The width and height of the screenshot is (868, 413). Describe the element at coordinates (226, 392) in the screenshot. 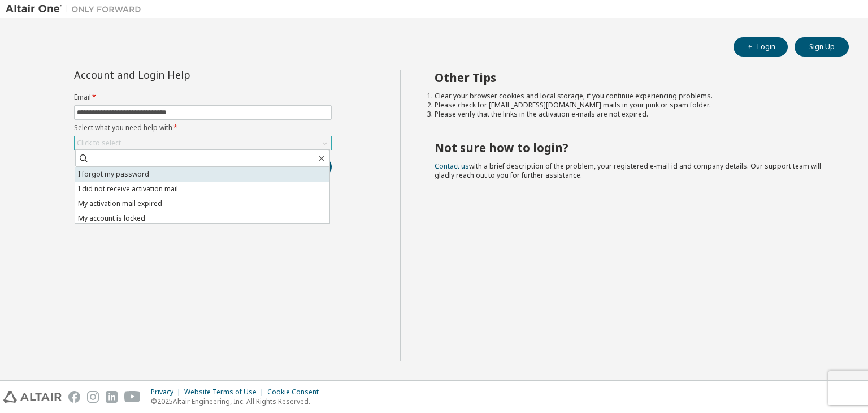

I see `div: Website Terms of Use` at that location.